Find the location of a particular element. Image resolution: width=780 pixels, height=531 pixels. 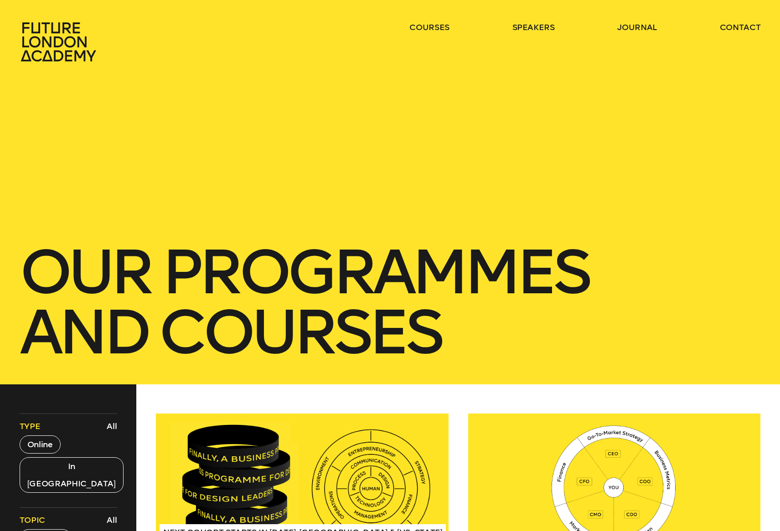

a: courses is located at coordinates (429, 27).